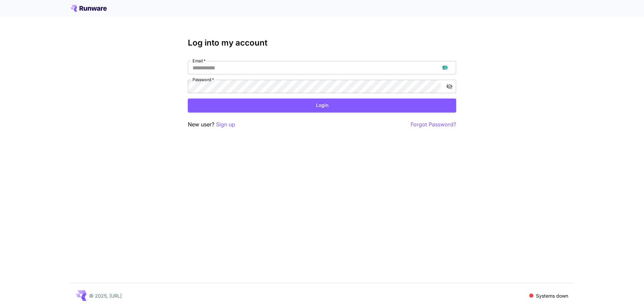 This screenshot has width=644, height=308. Describe the element at coordinates (322, 105) in the screenshot. I see `button: Login` at that location.